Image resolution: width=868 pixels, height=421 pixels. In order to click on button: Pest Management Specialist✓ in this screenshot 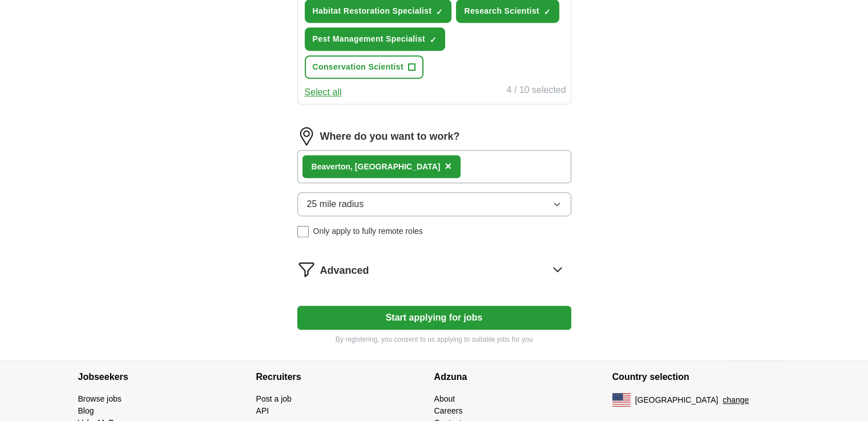, I will do `click(375, 39)`.